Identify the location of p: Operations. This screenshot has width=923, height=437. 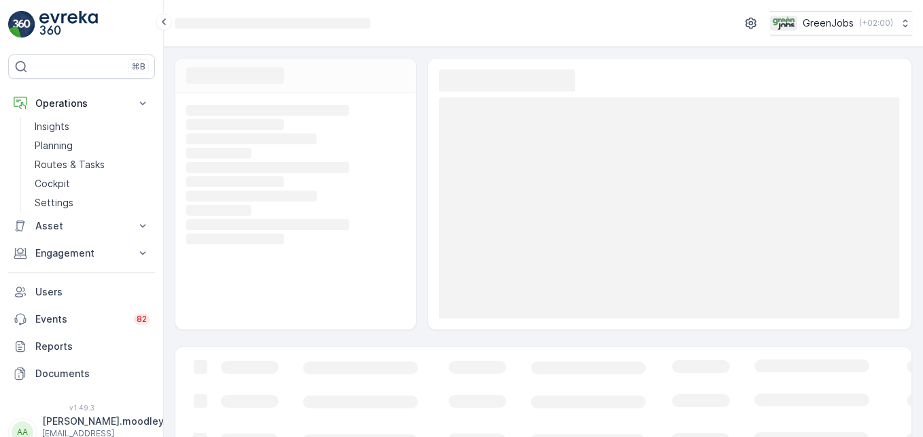
(82, 103).